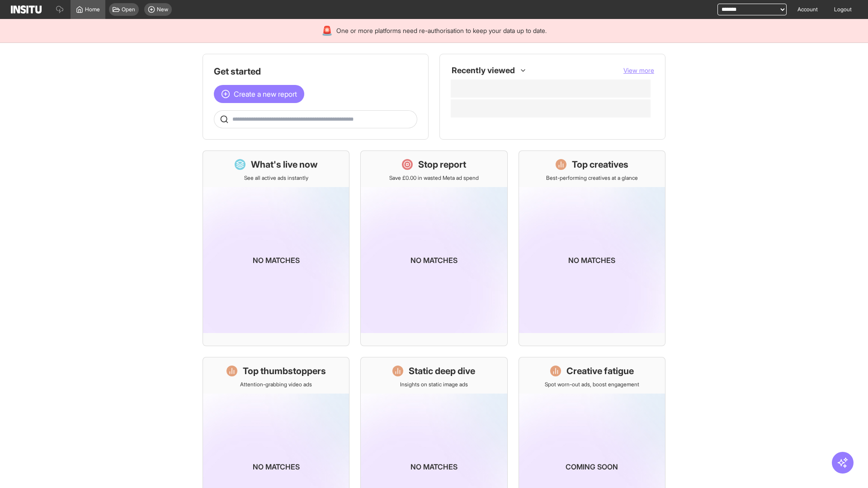 The image size is (868, 488). I want to click on button: Create a new report, so click(259, 94).